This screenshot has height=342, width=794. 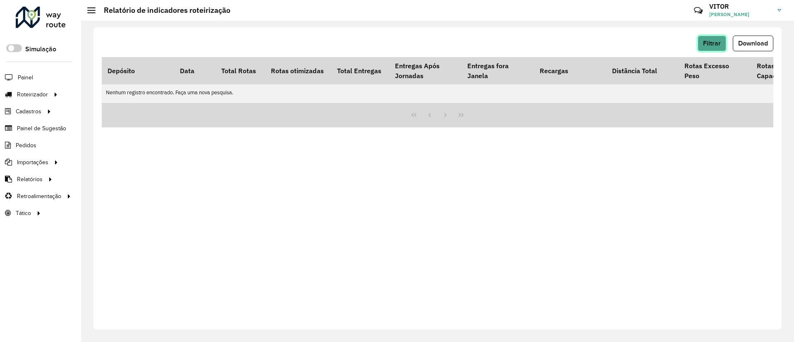 I want to click on span: Download, so click(x=753, y=43).